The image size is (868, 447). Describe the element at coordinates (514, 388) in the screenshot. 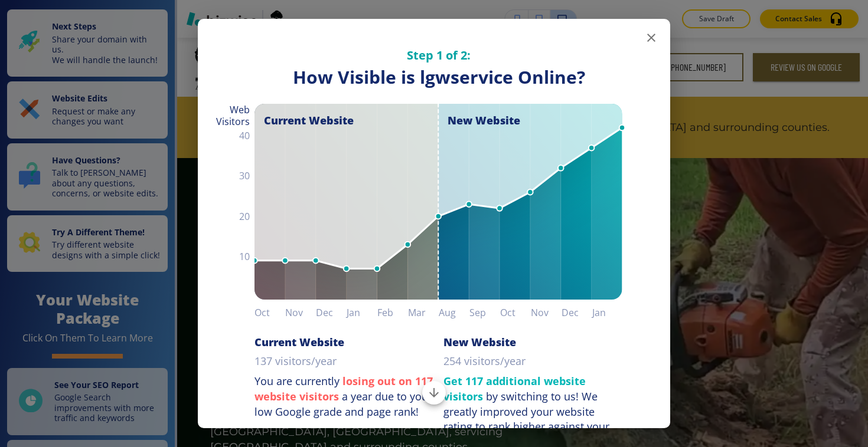

I see `strong: Get 117 additional website visitors` at that location.